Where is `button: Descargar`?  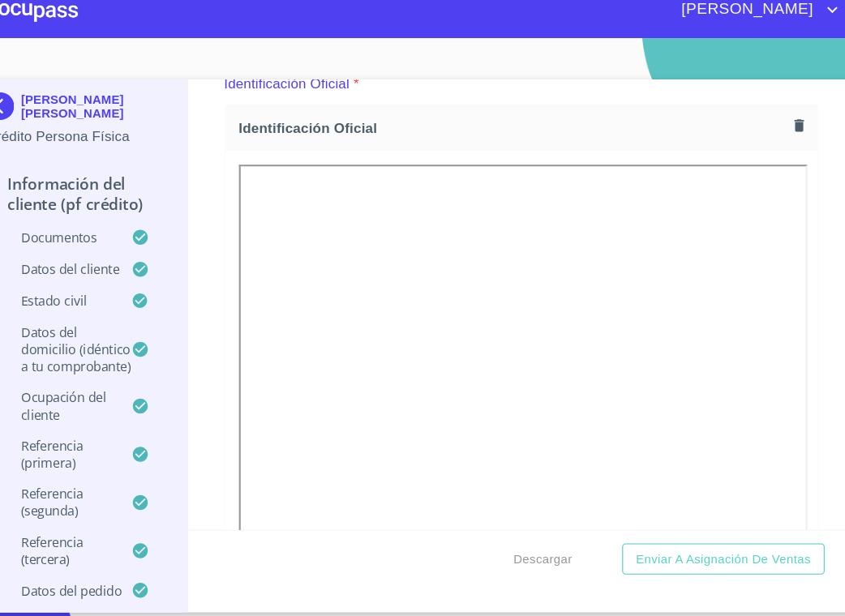 button: Descargar is located at coordinates (543, 543).